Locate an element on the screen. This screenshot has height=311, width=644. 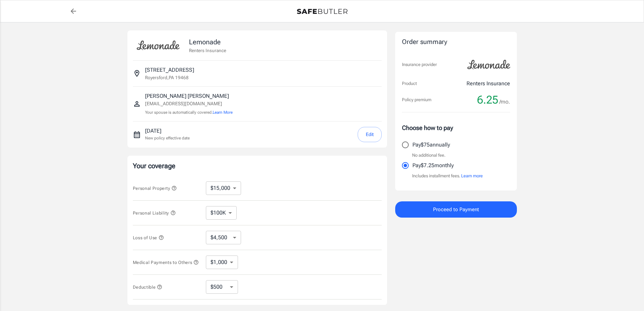
span: Proceed to Payment is located at coordinates (456, 209).